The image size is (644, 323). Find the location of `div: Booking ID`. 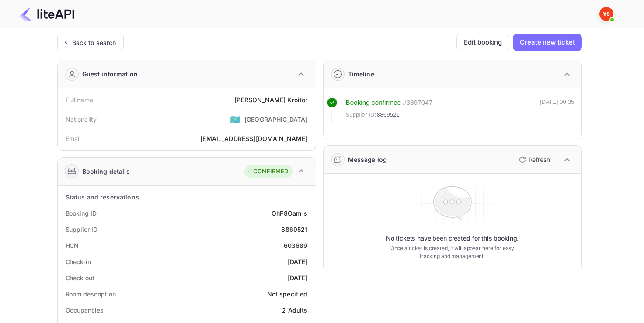

div: Booking ID is located at coordinates (81, 213).